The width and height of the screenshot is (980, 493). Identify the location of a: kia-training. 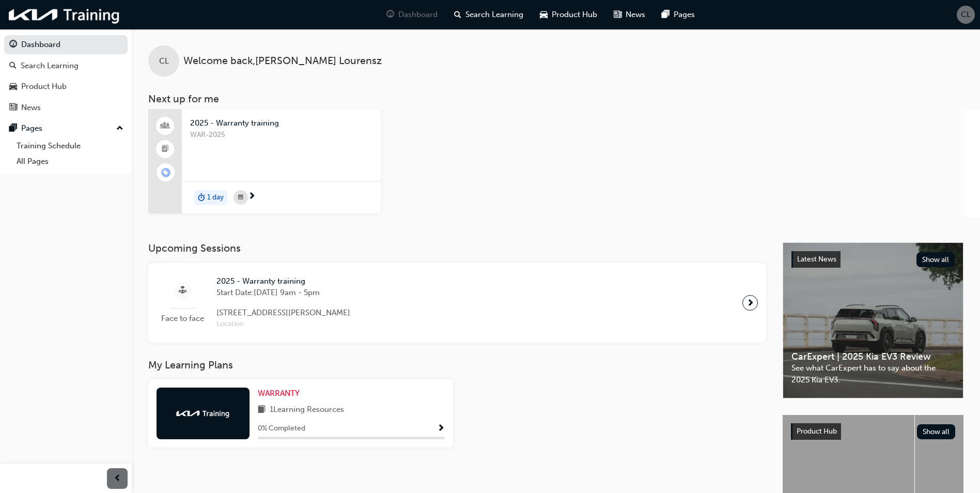
(64, 14).